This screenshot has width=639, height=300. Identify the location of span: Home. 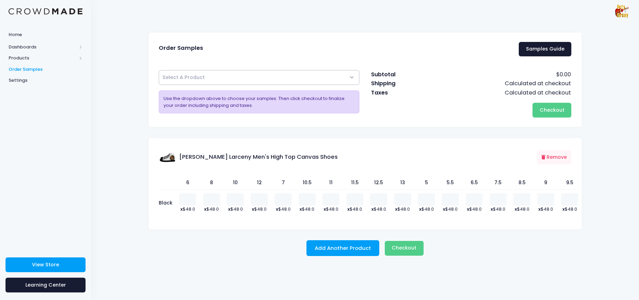
(45, 35).